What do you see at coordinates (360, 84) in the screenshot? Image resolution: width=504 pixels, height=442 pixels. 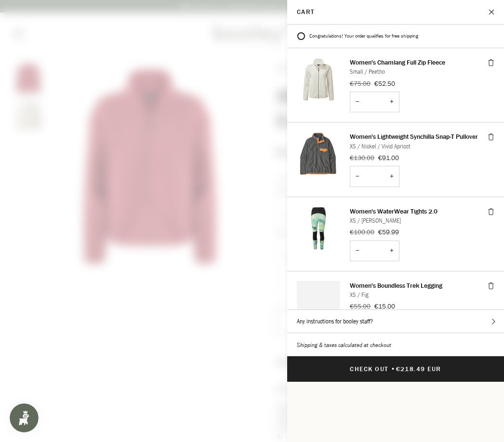 I see `del: €75.00` at bounding box center [360, 84].